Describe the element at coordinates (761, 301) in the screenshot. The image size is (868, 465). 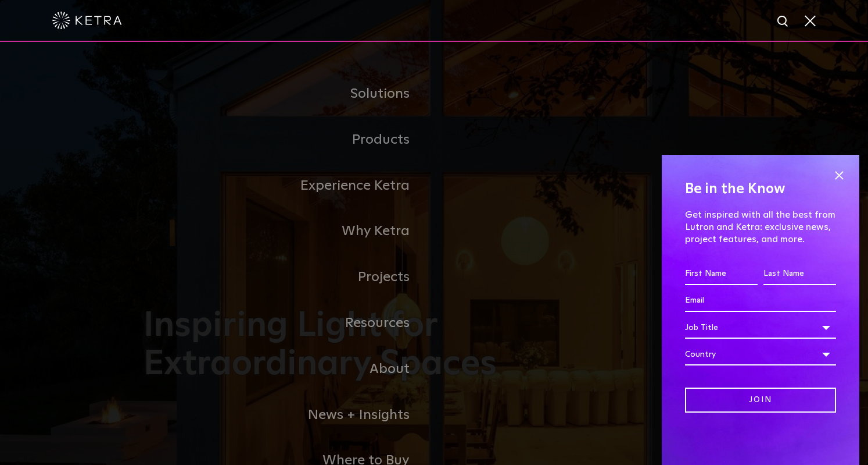
I see `input: Email` at that location.